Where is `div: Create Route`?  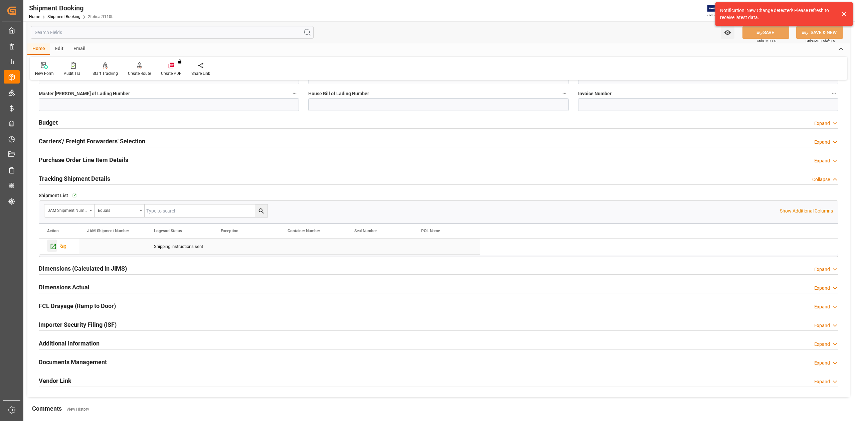 div: Create Route is located at coordinates (139, 73).